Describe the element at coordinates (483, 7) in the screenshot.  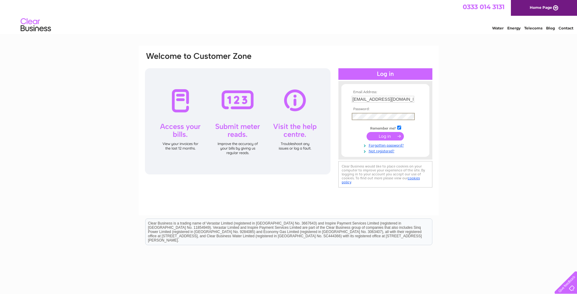
I see `a: 0333 014 3131` at that location.